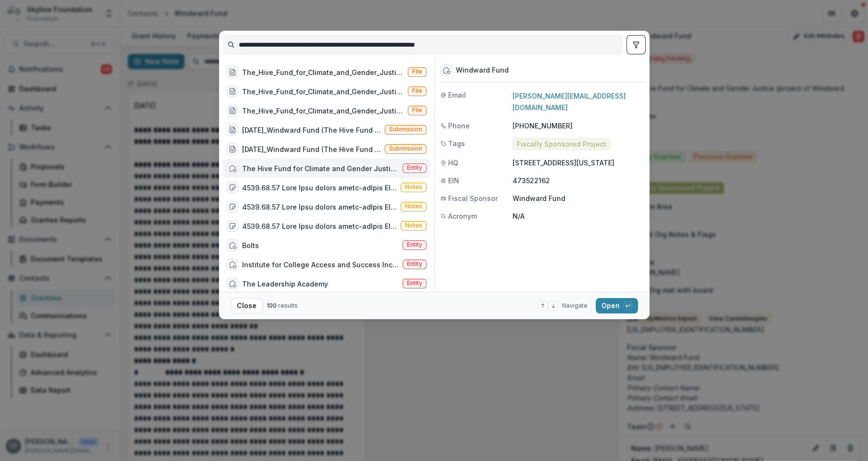  Describe the element at coordinates (285, 283) in the screenshot. I see `div: The Leadership Academy` at that location.